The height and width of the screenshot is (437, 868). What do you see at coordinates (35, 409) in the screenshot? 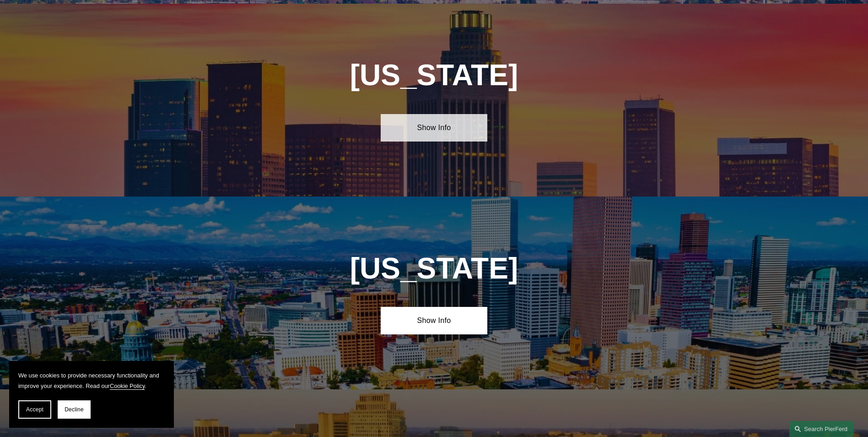
I see `span: Accept` at bounding box center [35, 409].